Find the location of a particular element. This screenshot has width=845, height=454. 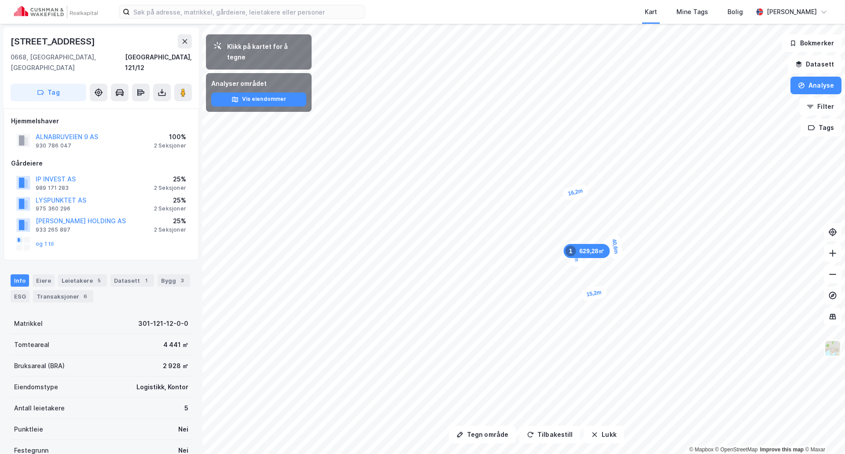

div: Gårdeiere is located at coordinates (101, 163).